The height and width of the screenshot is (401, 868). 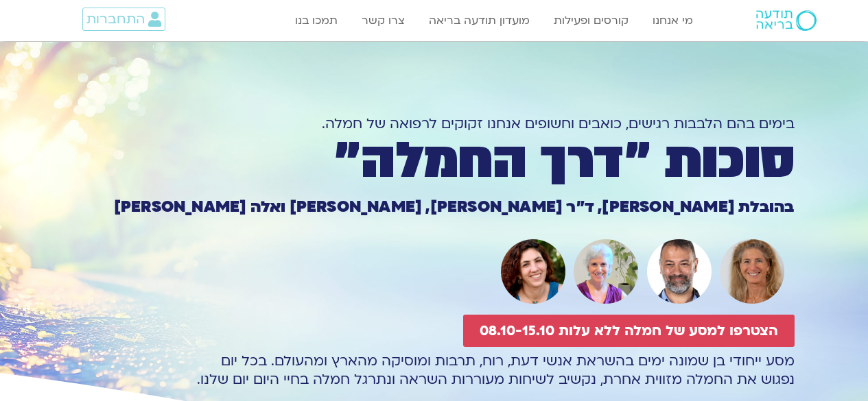 What do you see at coordinates (123, 19) in the screenshot?
I see `a: התחברות` at bounding box center [123, 19].